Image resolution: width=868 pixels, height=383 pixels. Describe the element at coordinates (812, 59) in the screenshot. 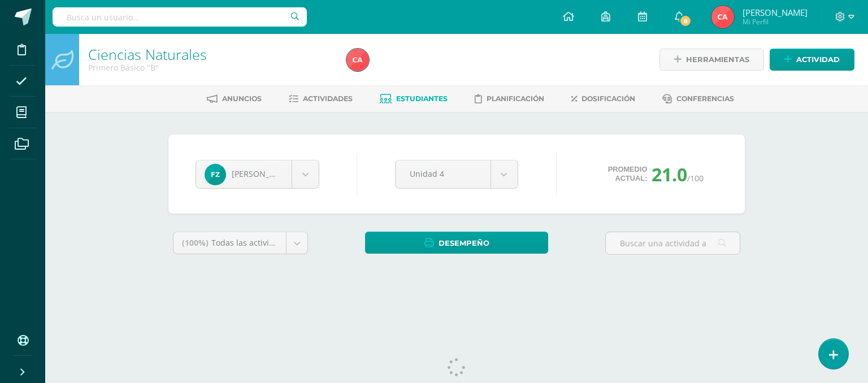

I see `a: Actividad` at that location.